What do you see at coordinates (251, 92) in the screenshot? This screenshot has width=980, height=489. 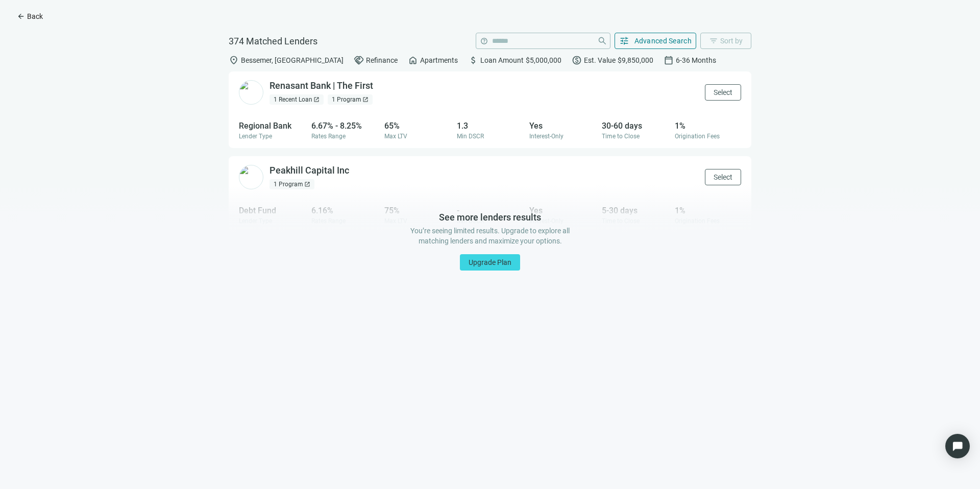 I see `img: 3e120cb6-ead1-4b0b-ae39-01cf7ea17a35` at bounding box center [251, 92].